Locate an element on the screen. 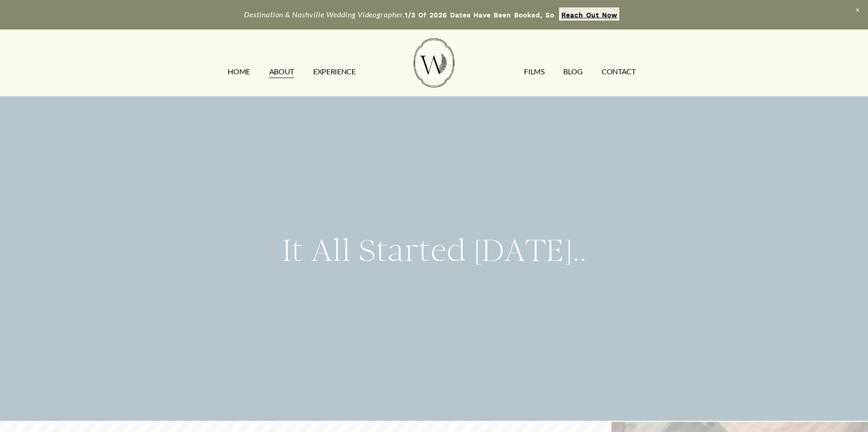  a: ABOUT is located at coordinates (281, 72).